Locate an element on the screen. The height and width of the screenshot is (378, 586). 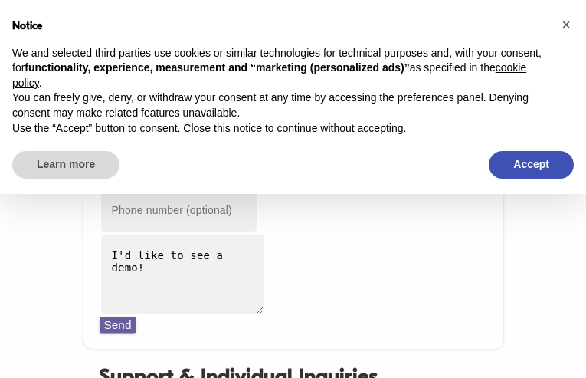
input: Phone number (optional) is located at coordinates (179, 209).